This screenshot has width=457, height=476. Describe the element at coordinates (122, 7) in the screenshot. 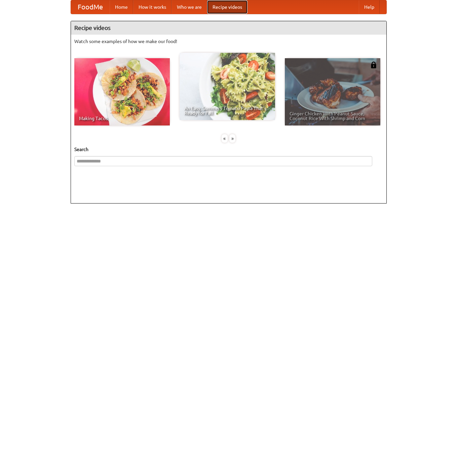

I see `a: Home` at that location.